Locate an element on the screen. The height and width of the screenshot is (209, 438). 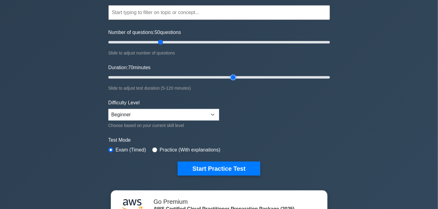
label: Test Mode is located at coordinates (219, 140).